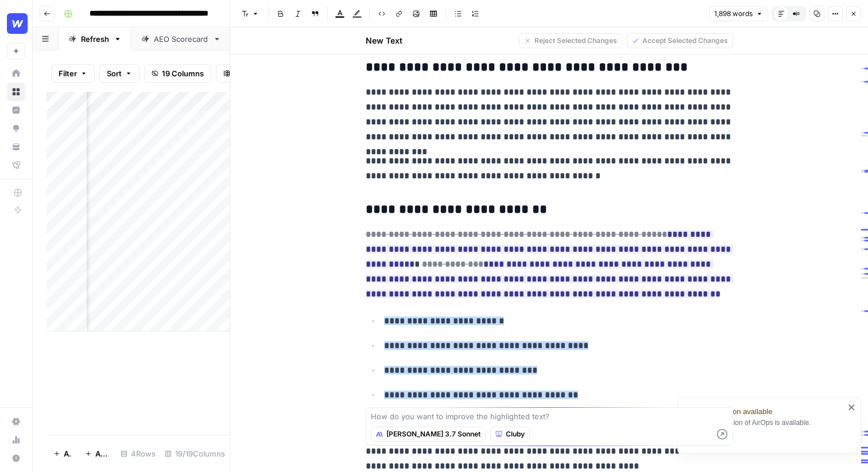 Image resolution: width=868 pixels, height=472 pixels. I want to click on button: Cluby, so click(510, 434).